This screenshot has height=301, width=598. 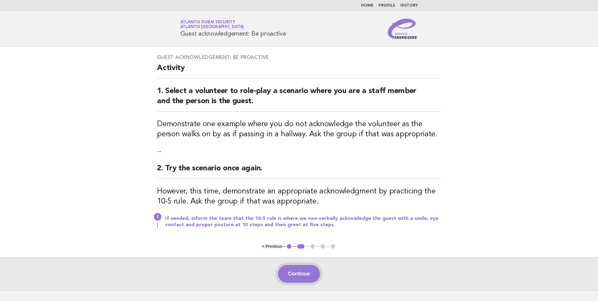 What do you see at coordinates (272, 246) in the screenshot?
I see `button: < Previous` at bounding box center [272, 246].